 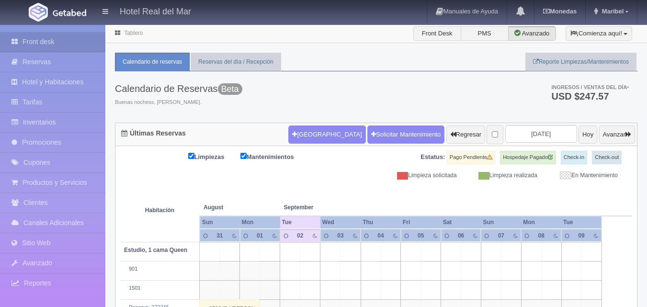 I want to click on span: September, so click(x=320, y=207).